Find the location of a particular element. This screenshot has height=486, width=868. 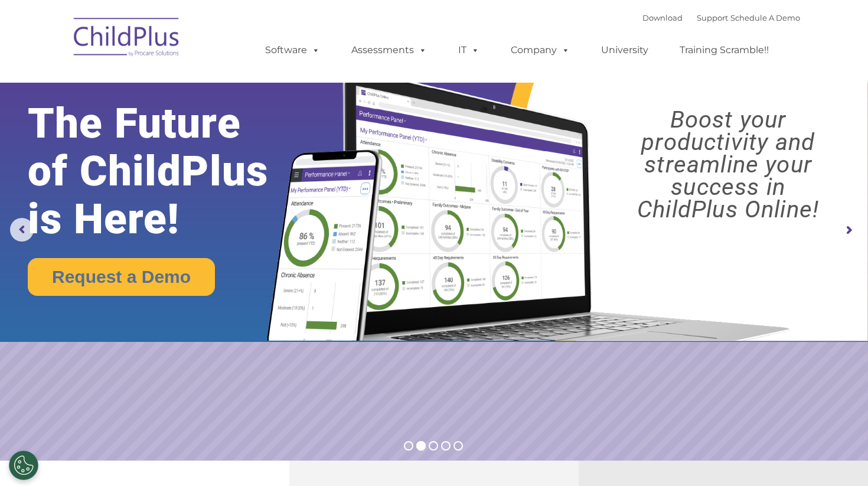

a: Company is located at coordinates (541, 50).